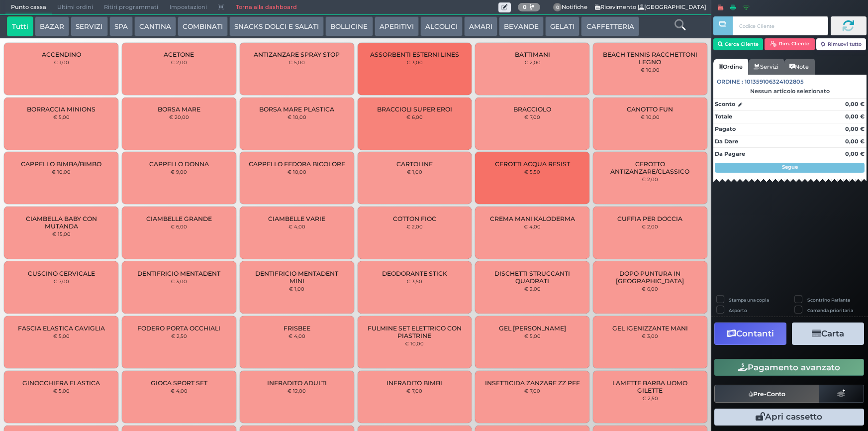 This screenshot has width=868, height=431. Describe the element at coordinates (532, 164) in the screenshot. I see `span: CEROTTI ACQUA RESIST` at that location.